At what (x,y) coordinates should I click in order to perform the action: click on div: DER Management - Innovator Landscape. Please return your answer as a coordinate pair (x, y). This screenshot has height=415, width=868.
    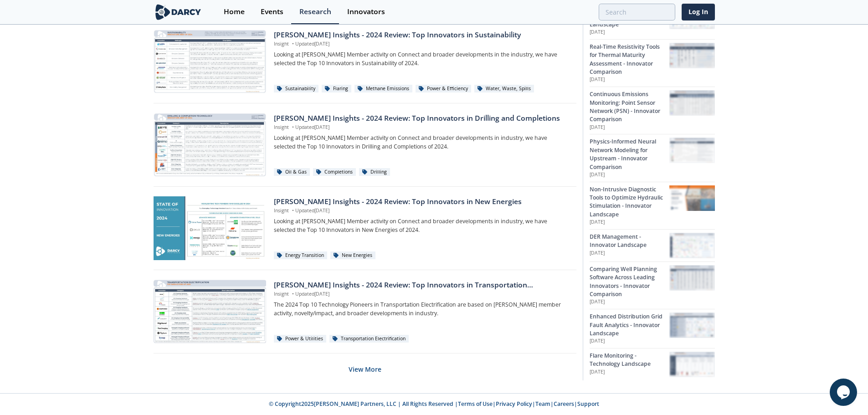
    Looking at the image, I should click on (630, 241).